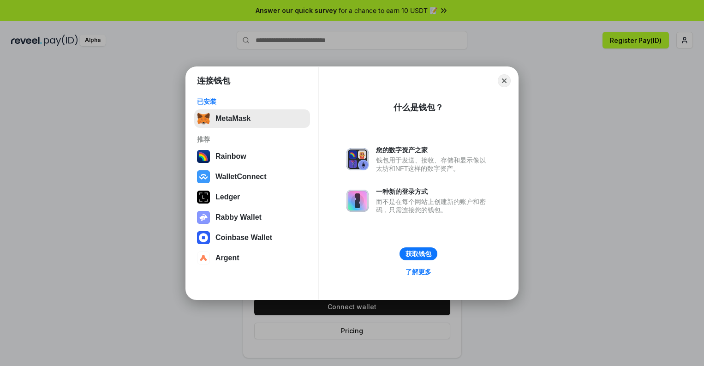 This screenshot has height=366, width=704. Describe the element at coordinates (252, 197) in the screenshot. I see `button: Ledger` at that location.